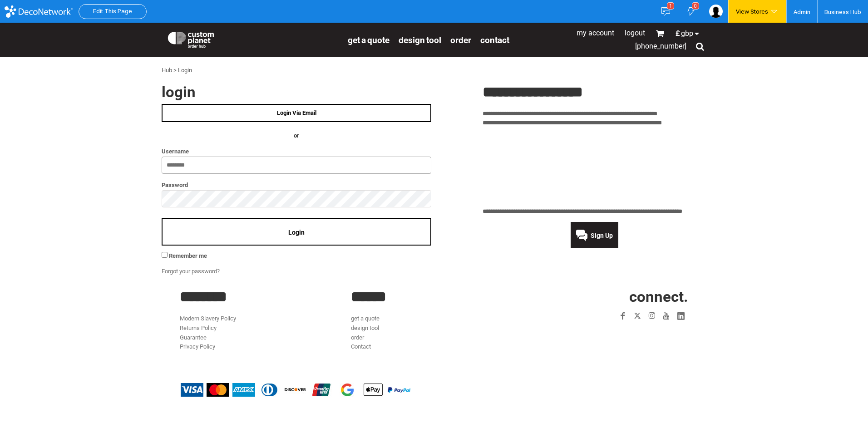 The image size is (868, 423). Describe the element at coordinates (687, 33) in the screenshot. I see `span: GBP` at that location.